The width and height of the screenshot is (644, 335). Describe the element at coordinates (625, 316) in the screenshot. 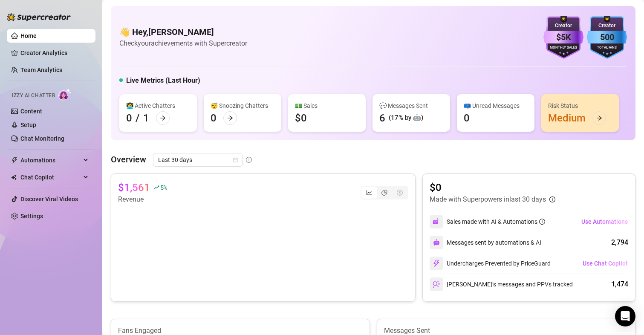

I see `div: Open Intercom Messenger` at that location.